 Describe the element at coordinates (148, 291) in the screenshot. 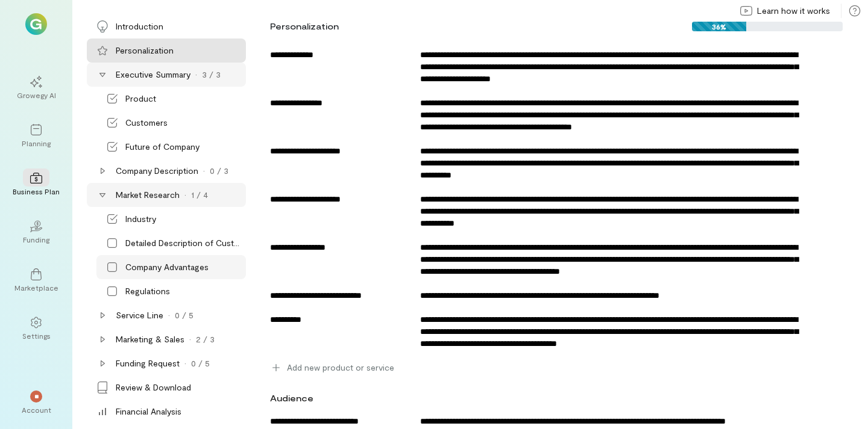

I see `div: Regulations` at that location.